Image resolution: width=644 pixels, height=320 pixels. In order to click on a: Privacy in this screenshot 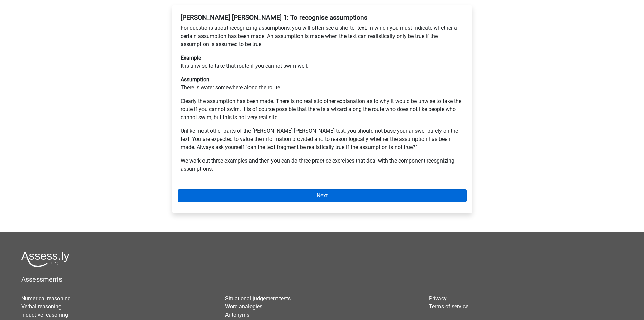, I will do `click(438, 298)`.